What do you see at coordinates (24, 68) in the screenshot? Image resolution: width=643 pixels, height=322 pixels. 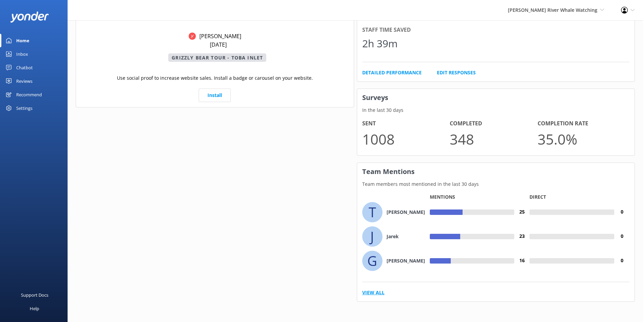 I see `div: Chatbot` at bounding box center [24, 68].